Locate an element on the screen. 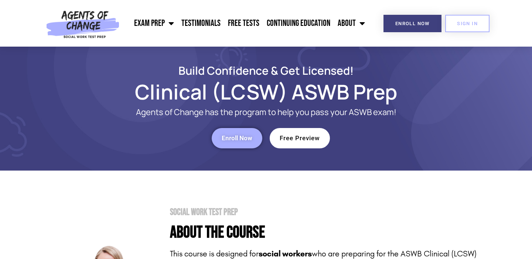  a: Free Preview is located at coordinates (300, 138).